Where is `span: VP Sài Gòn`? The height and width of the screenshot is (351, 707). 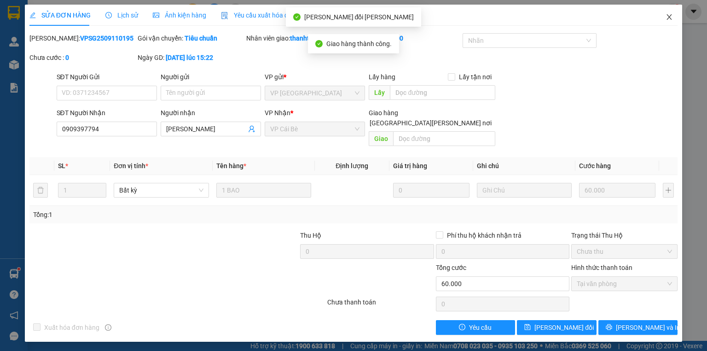 span: VP Sài Gòn is located at coordinates (315, 93).